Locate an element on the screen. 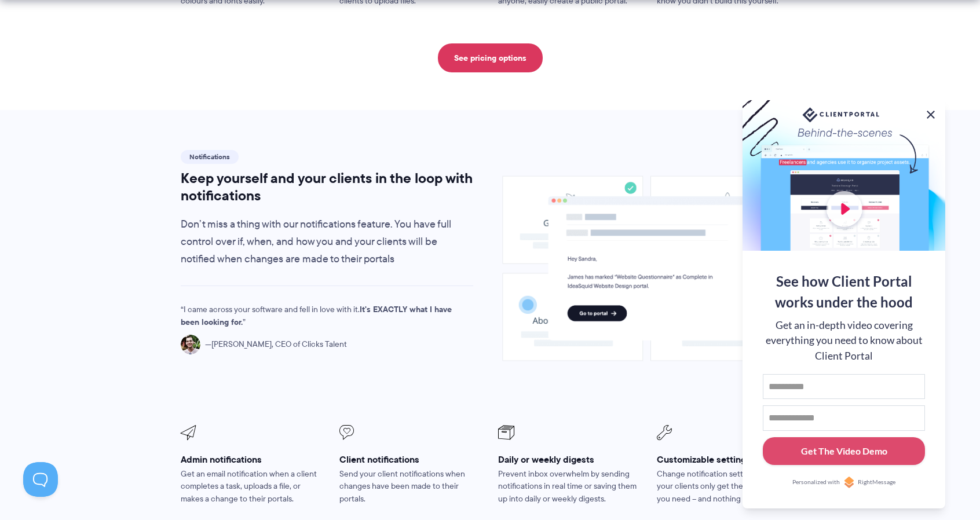 Image resolution: width=980 pixels, height=520 pixels. div: Get an in-depth video covering everything you need to know about Client Portal is located at coordinates (844, 340).